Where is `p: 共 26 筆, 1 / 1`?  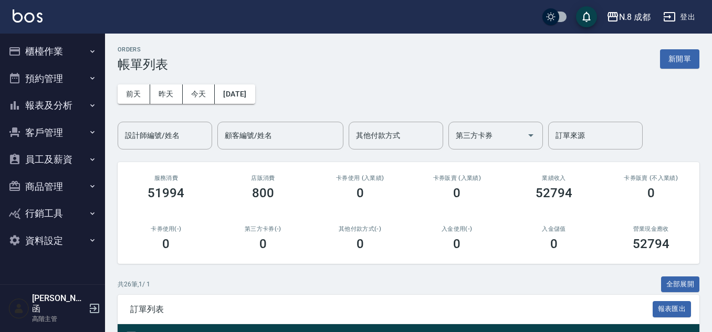 p: 共 26 筆, 1 / 1 is located at coordinates (134, 285).